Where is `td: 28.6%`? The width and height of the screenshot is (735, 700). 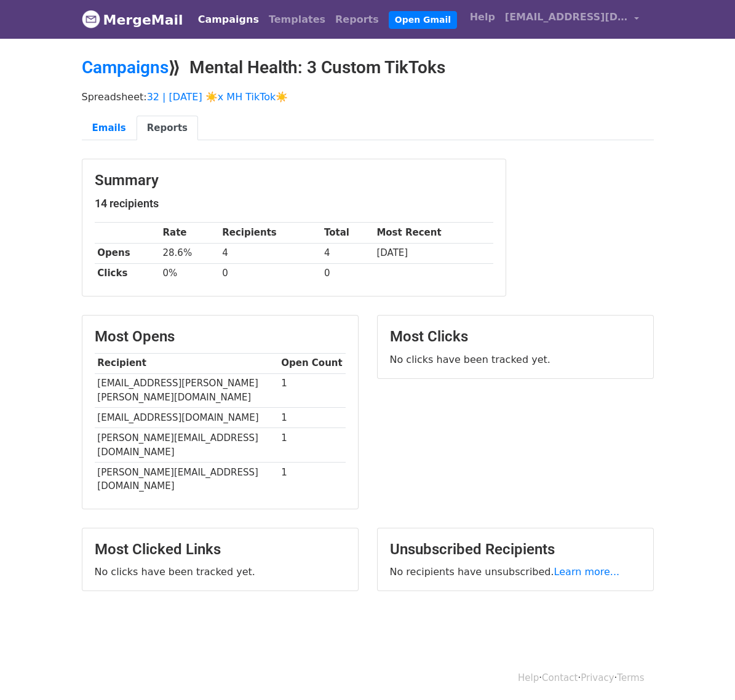
td: 28.6% is located at coordinates (189, 252).